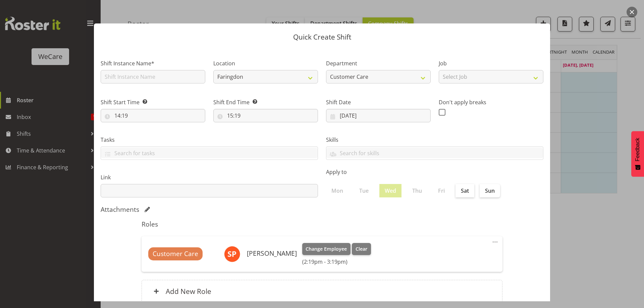 This screenshot has width=644, height=308. What do you see at coordinates (490, 191) in the screenshot?
I see `label: Sun` at bounding box center [490, 191].